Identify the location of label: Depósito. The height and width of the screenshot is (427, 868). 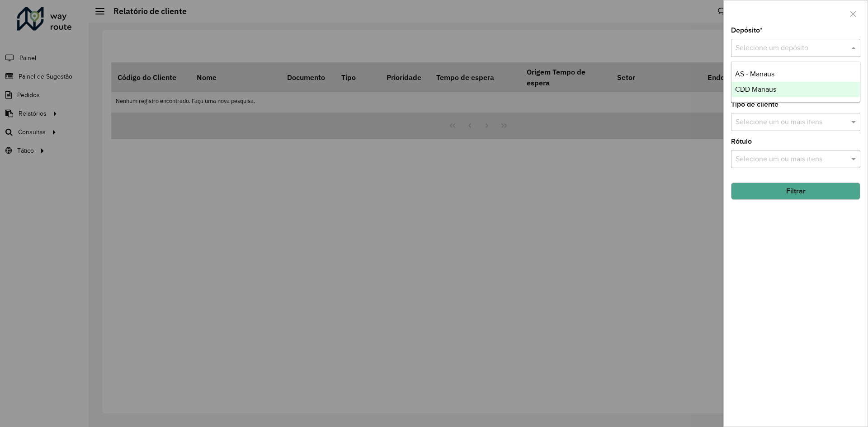
(746, 30).